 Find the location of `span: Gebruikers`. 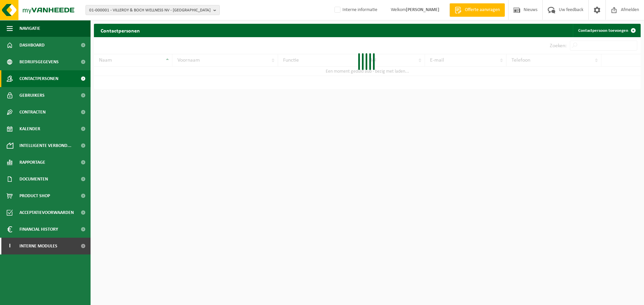

span: Gebruikers is located at coordinates (32, 95).